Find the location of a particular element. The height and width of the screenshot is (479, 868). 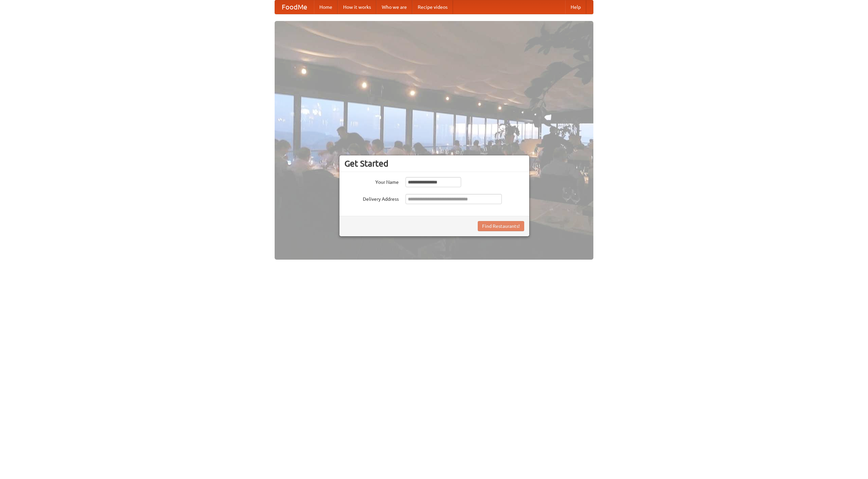

h3: Get Started is located at coordinates (434, 164).